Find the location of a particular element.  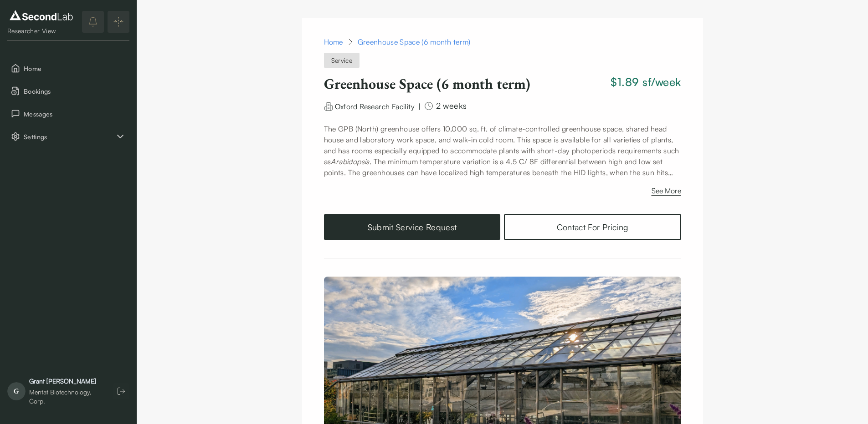

span: G is located at coordinates (16, 392).